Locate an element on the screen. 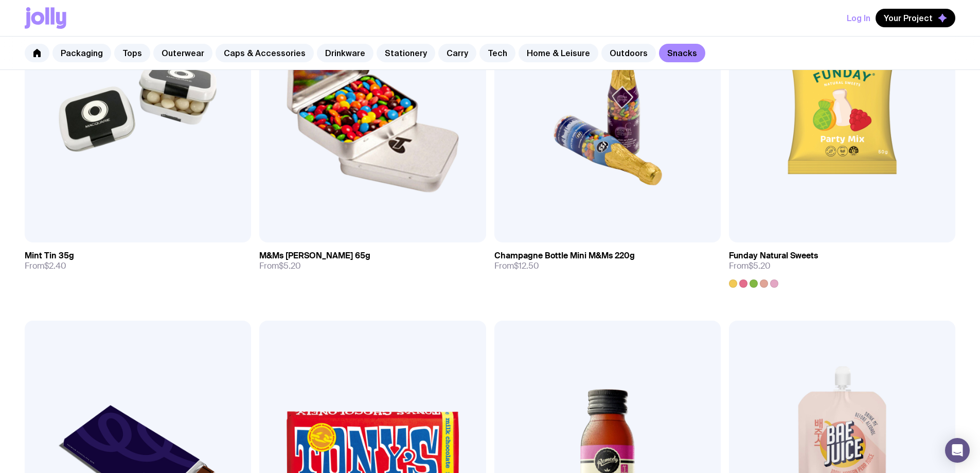  a: Carry is located at coordinates (457, 53).